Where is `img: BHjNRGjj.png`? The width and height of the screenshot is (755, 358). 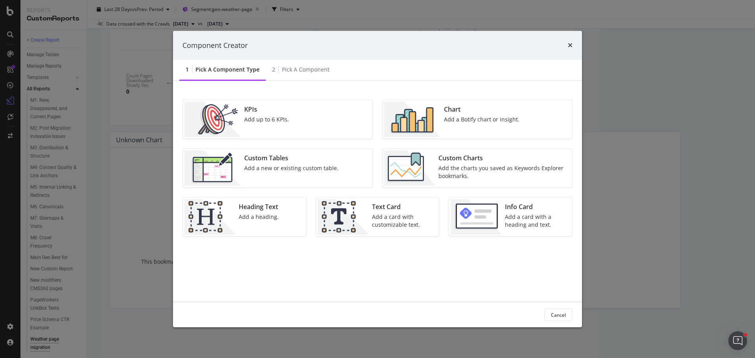
img: BHjNRGjj.png is located at coordinates (413, 120).